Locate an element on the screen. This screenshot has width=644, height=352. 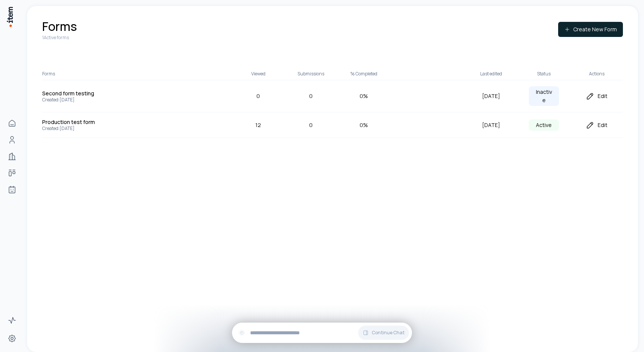
div: Viewed is located at coordinates (258, 74).